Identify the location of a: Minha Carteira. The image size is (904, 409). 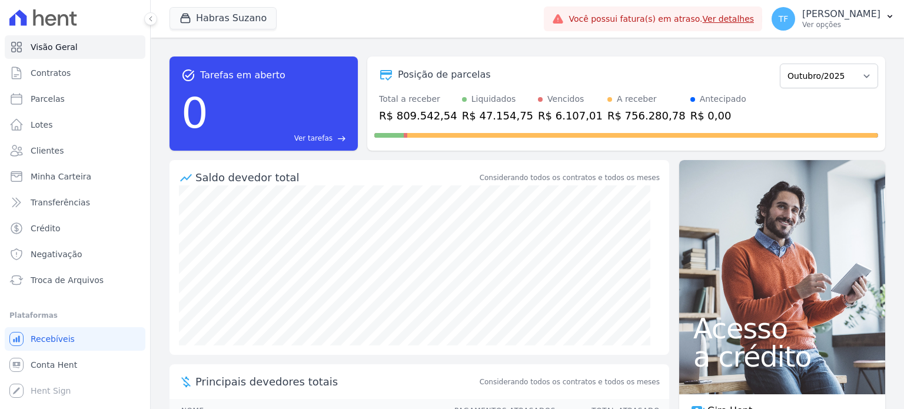
(75, 177).